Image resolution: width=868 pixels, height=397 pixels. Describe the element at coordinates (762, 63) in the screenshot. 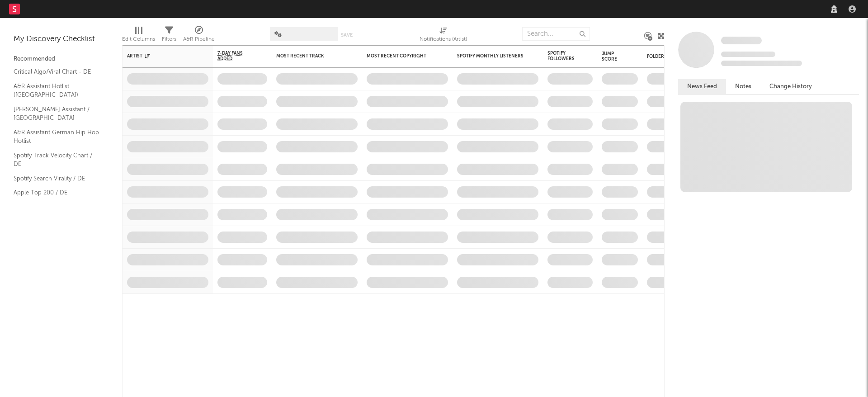

I see `span: 0 fans last week` at that location.